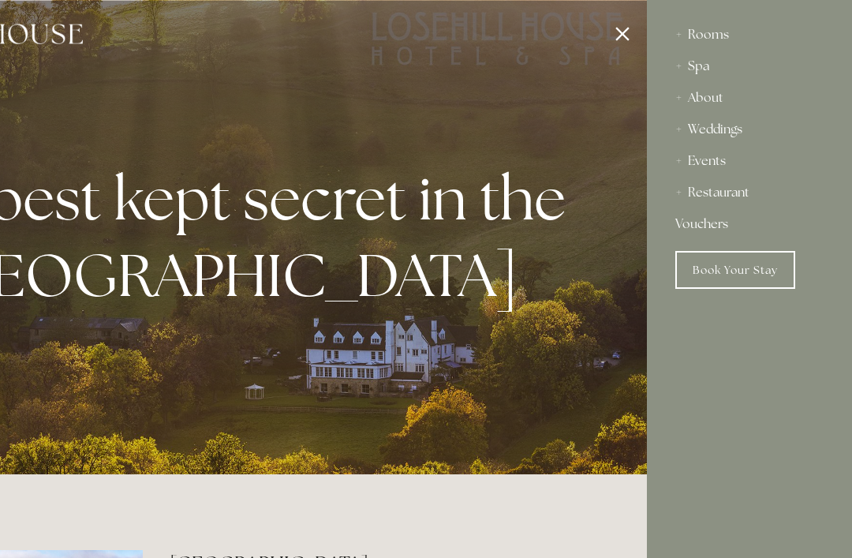 Image resolution: width=852 pixels, height=558 pixels. Describe the element at coordinates (750, 129) in the screenshot. I see `div: Weddings` at that location.